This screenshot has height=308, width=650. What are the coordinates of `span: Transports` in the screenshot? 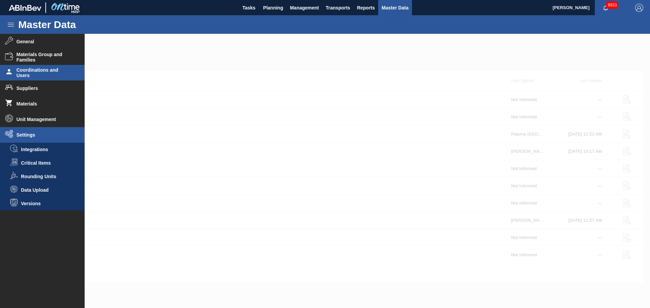 It's located at (338, 8).